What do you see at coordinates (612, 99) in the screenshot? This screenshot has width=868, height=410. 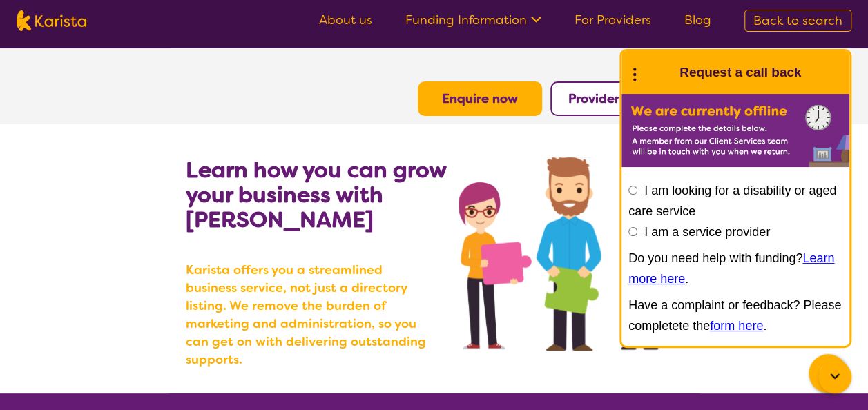 I see `button: Provider Login` at bounding box center [612, 99].